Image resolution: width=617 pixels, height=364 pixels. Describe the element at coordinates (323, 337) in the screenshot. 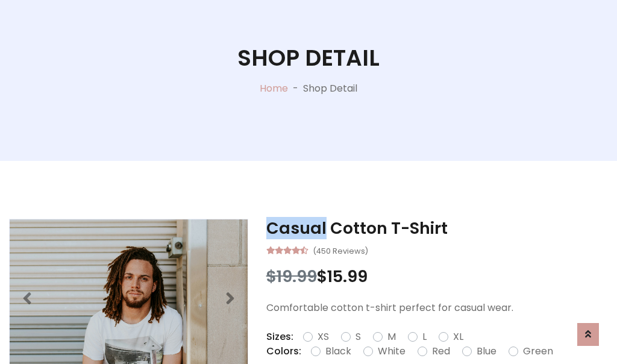

I see `label: XS` at that location.